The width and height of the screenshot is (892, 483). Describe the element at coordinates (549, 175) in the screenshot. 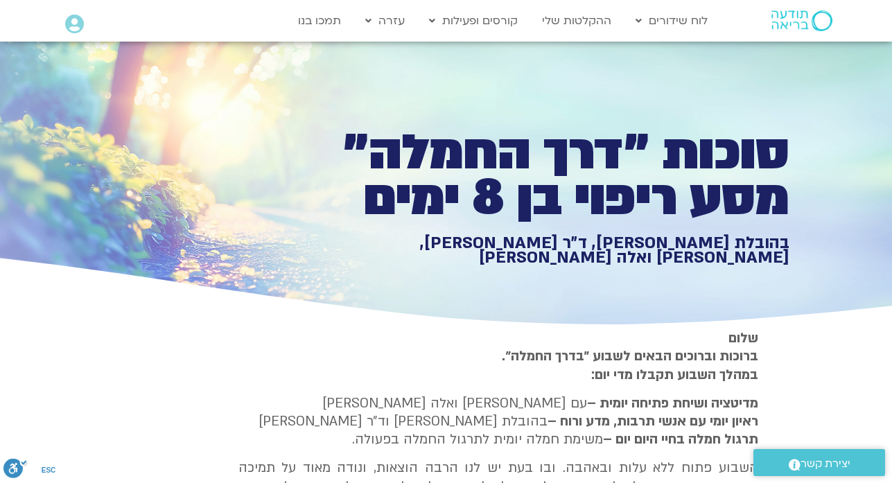

I see `h1: סוכות ״דרך החמלה״ מסע ריפוי בן 8 ימים` at that location.